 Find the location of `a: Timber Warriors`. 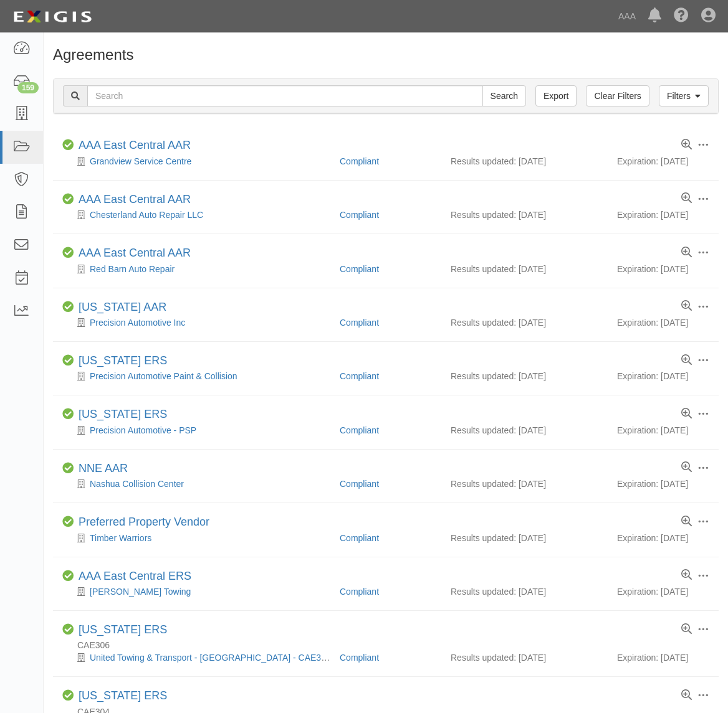

a: Timber Warriors is located at coordinates (120, 538).